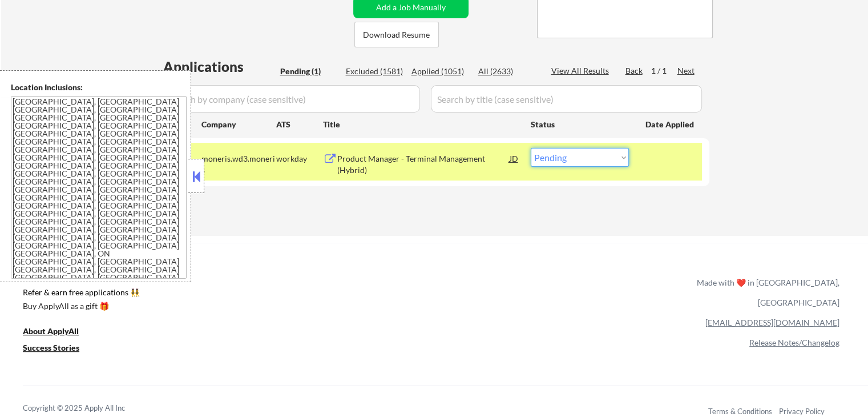 This screenshot has height=417, width=868. Describe the element at coordinates (740, 412) in the screenshot. I see `a: Terms & Conditions` at that location.